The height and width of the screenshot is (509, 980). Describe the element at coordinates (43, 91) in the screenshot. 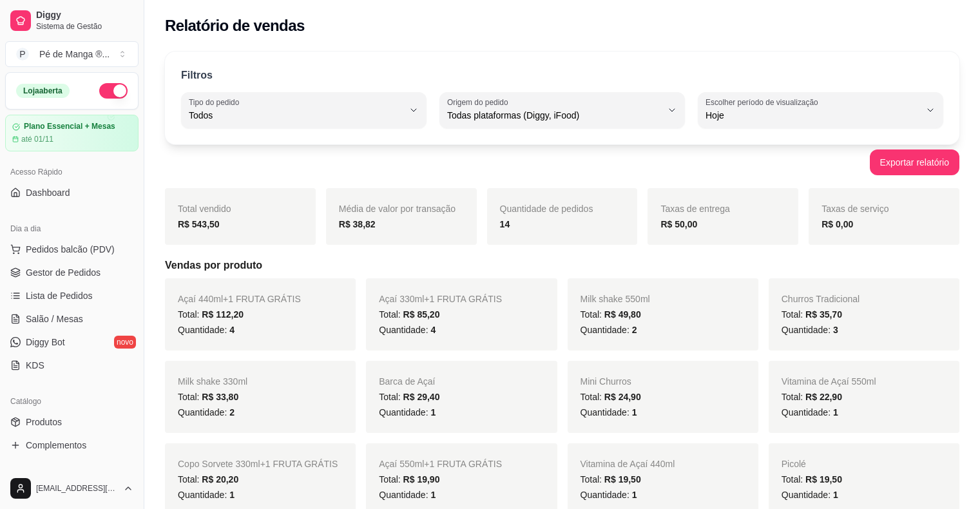

I see `div: Loja aberta` at that location.